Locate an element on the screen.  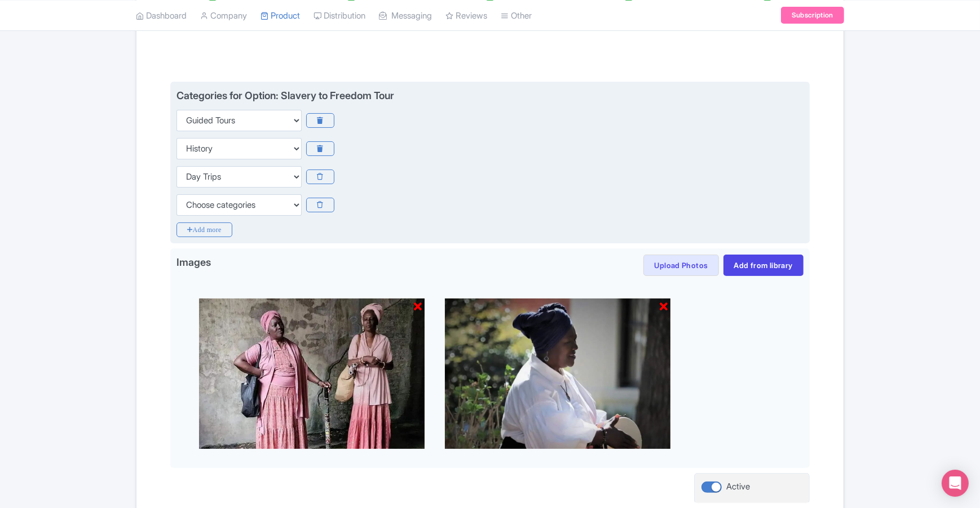
div: Active is located at coordinates (738, 487).